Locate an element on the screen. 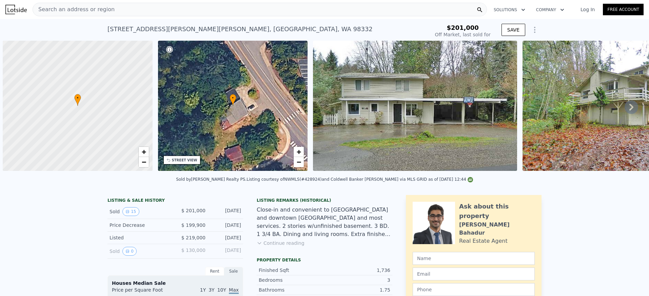 This screenshot has width=649, height=296. div: Off Market, last sold for is located at coordinates (463, 35).